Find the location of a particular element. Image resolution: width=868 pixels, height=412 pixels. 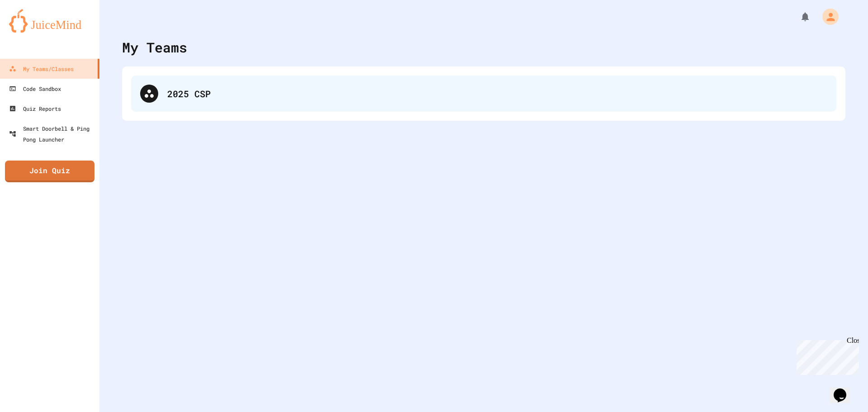

div: Quiz Reports is located at coordinates (35, 109).